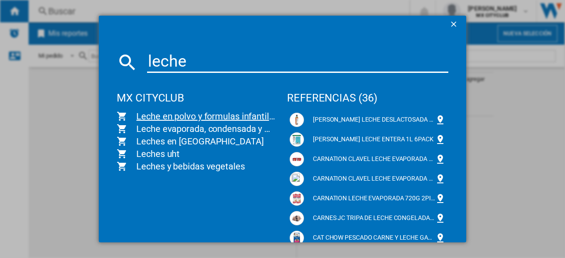 The width and height of the screenshot is (565, 258). I want to click on div: CARNATION LECHE EVAPORADA 720G 2PIECES, so click(369, 198).